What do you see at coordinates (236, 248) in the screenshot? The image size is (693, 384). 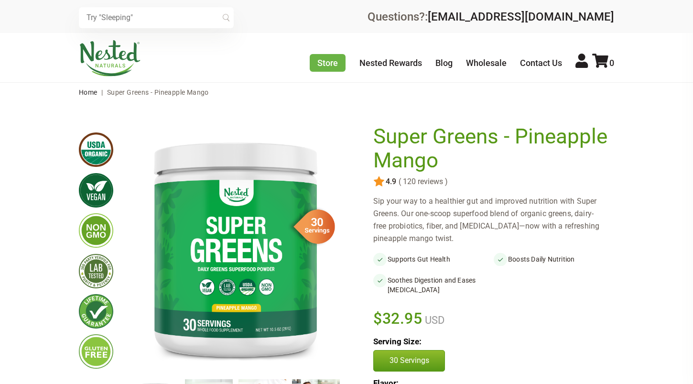 I see `img: Super Greens - Pineapple Mango` at bounding box center [236, 248].